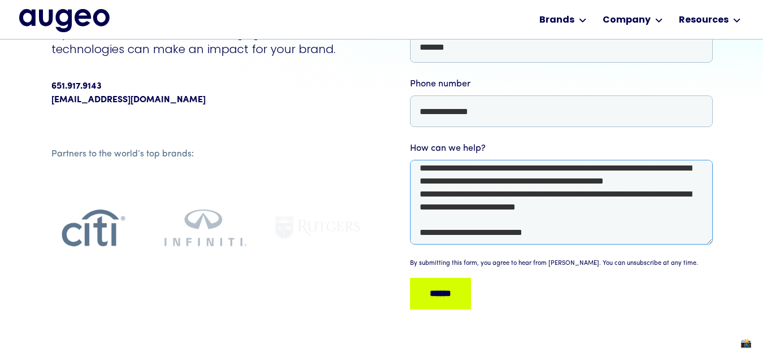 Image resolution: width=763 pixels, height=362 pixels. Describe the element at coordinates (206, 154) in the screenshot. I see `div: Partners to the world’s top brands:` at that location.